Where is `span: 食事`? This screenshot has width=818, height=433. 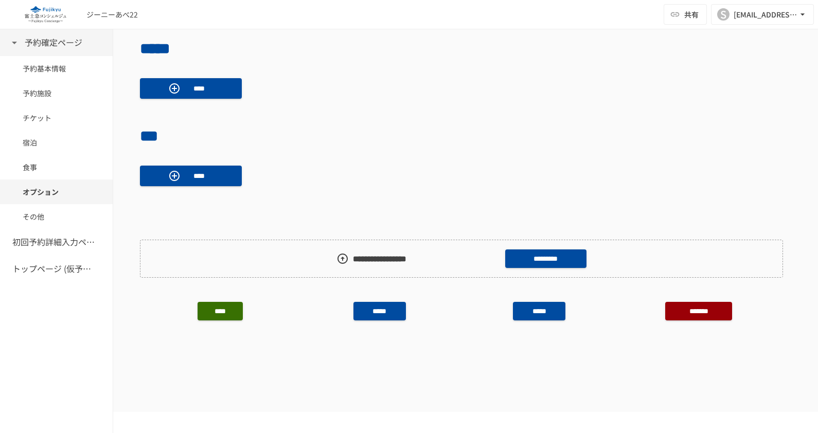 span: 食事 is located at coordinates (56, 167).